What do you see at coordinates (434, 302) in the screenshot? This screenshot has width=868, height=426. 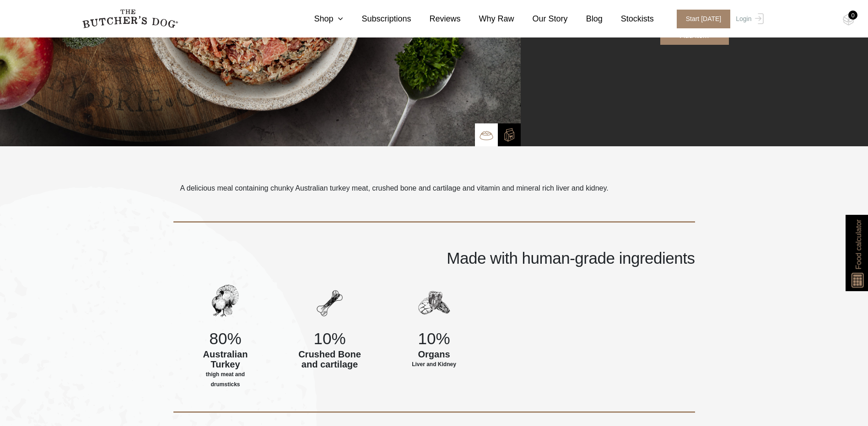 I see `img: TBD_Heart-Liver.png` at bounding box center [434, 302].